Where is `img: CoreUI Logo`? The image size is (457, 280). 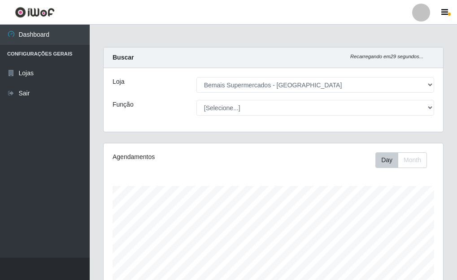 img: CoreUI Logo is located at coordinates (35, 12).